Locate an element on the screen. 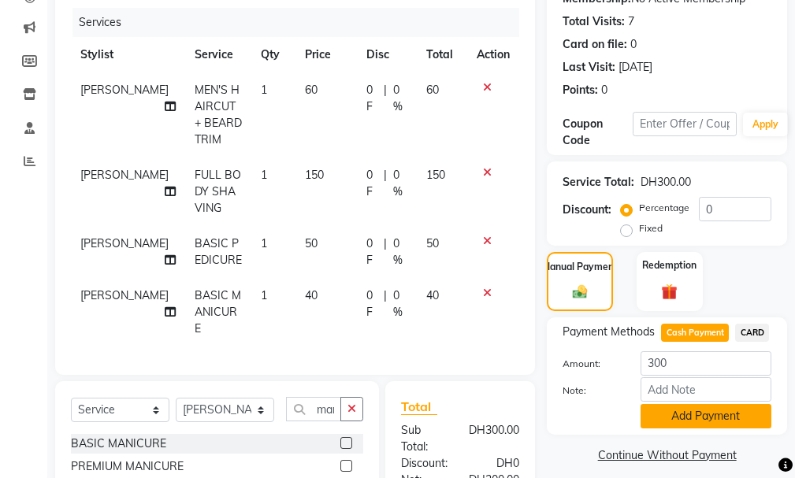 Image resolution: width=795 pixels, height=478 pixels. img: _gift.svg is located at coordinates (669, 292).